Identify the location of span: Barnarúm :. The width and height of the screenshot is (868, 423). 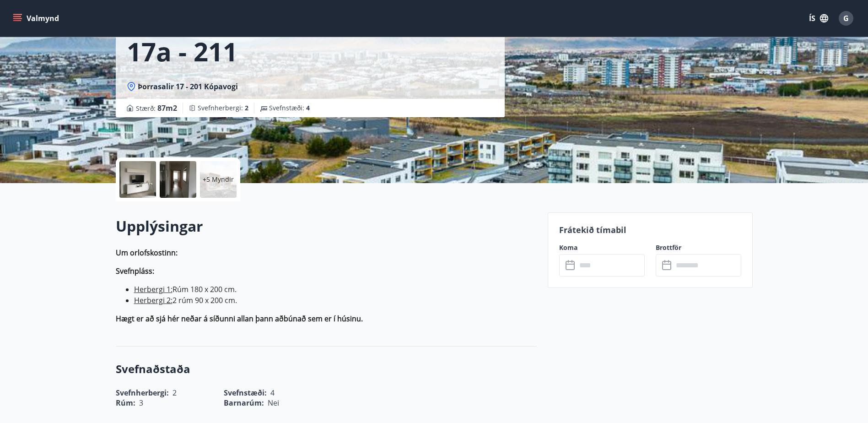
(244, 403).